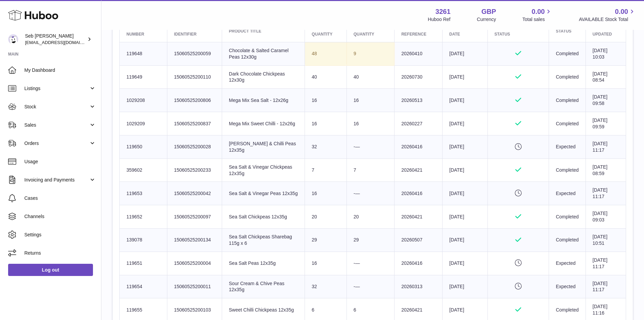  What do you see at coordinates (194, 53) in the screenshot?
I see `td: 15060525200059` at bounding box center [194, 53].